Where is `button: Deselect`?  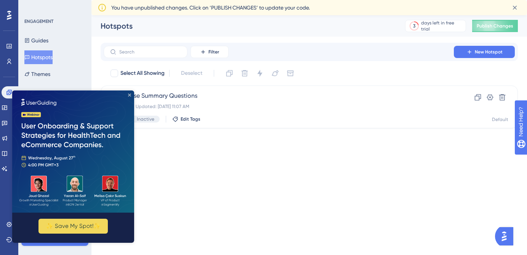 button: Deselect is located at coordinates (192, 73).